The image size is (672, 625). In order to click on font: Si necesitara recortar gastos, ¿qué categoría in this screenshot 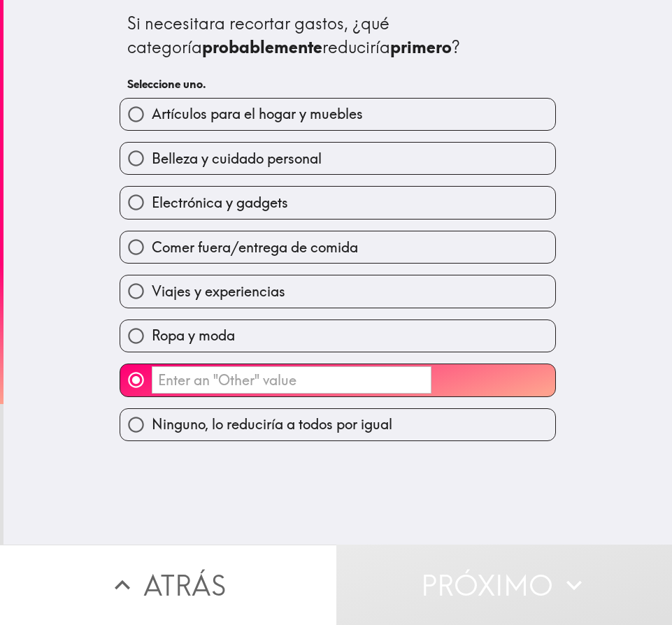, I will do `click(260, 35)`.